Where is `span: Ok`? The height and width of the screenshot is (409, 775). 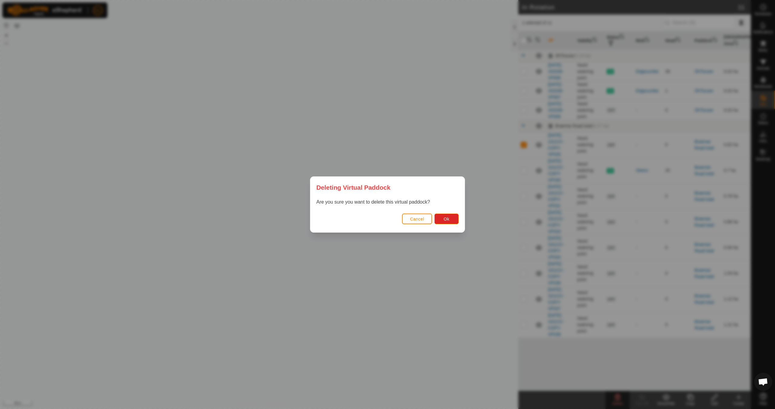
span: Ok is located at coordinates (447, 219).